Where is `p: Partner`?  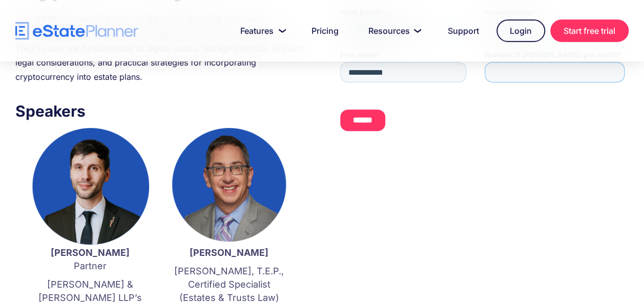 p: Partner is located at coordinates (90, 259).